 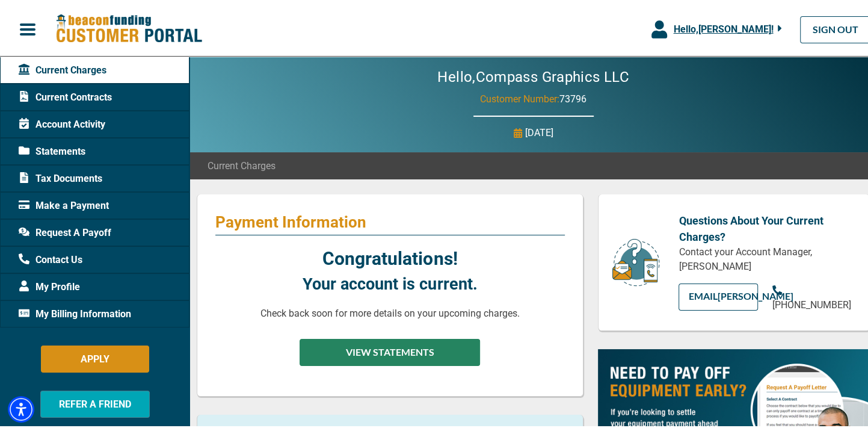 What do you see at coordinates (95, 401) in the screenshot?
I see `button: REFER A FRIEND` at bounding box center [95, 401].